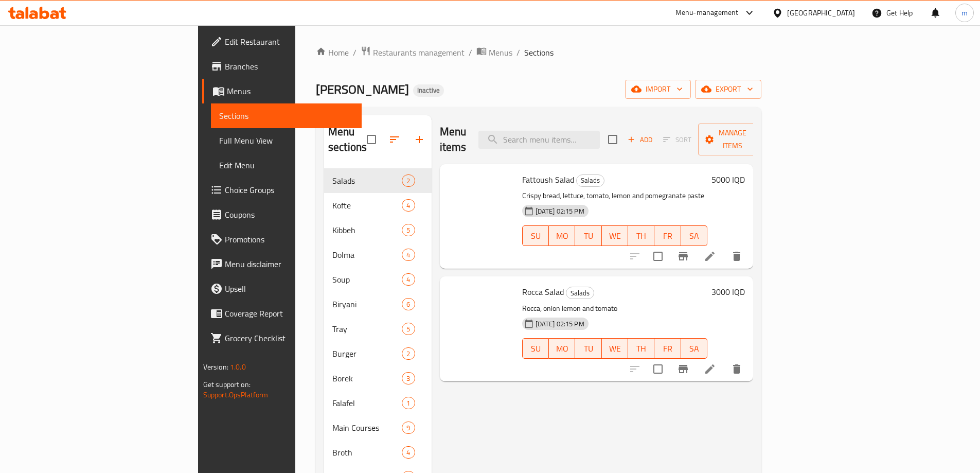 This screenshot has height=473, width=980. What do you see at coordinates (408, 403) in the screenshot?
I see `span: 1` at bounding box center [408, 403].